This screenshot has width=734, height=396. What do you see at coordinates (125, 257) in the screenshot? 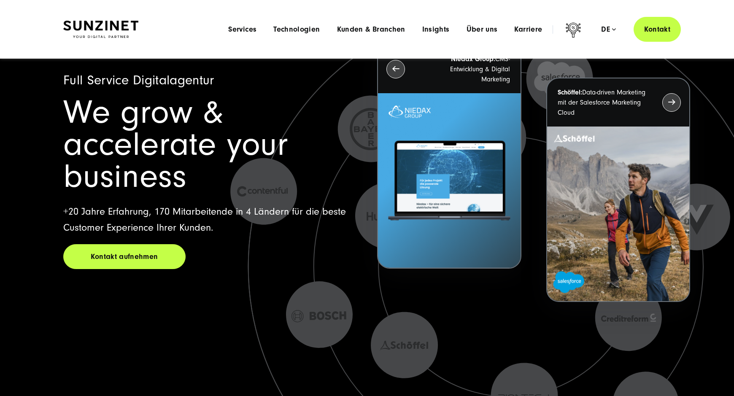
I see `a: Kontakt aufnehmen` at bounding box center [125, 257].